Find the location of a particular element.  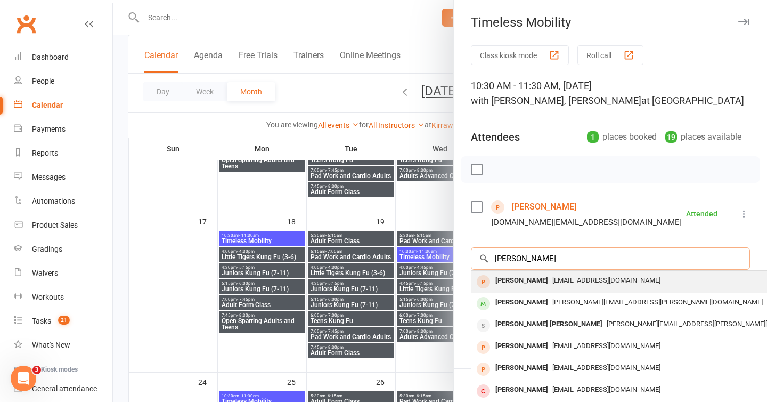

div: 19 is located at coordinates (671, 137).